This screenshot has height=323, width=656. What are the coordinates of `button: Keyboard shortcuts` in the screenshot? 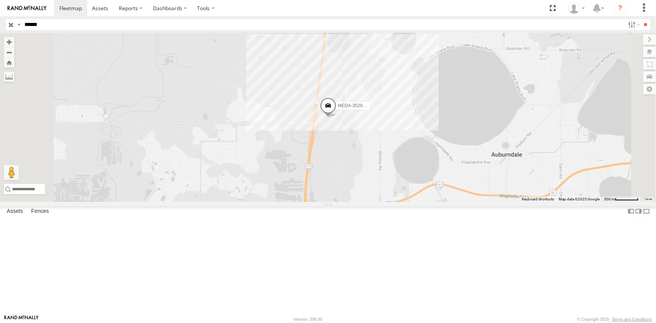 It's located at (538, 199).